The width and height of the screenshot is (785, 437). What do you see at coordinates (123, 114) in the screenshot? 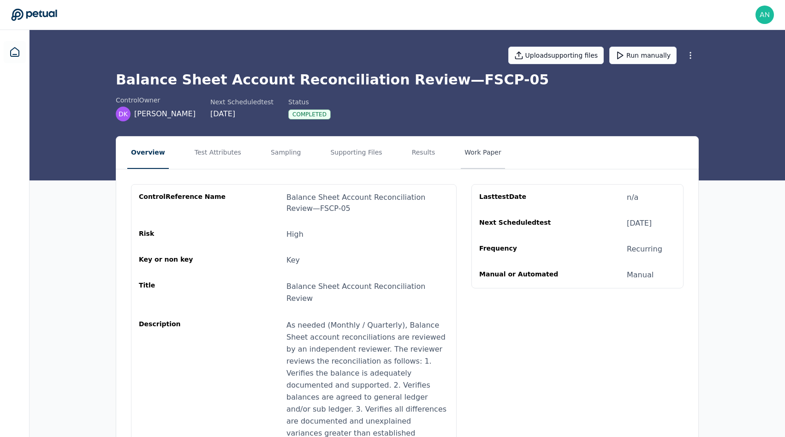
I see `span: DK` at bounding box center [123, 114].